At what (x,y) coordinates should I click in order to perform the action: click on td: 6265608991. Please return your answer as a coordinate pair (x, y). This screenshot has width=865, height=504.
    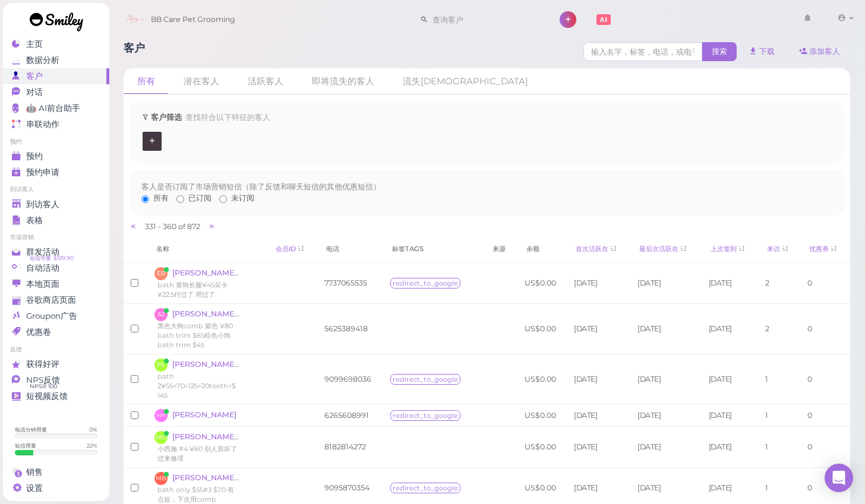
    Looking at the image, I should click on (350, 415).